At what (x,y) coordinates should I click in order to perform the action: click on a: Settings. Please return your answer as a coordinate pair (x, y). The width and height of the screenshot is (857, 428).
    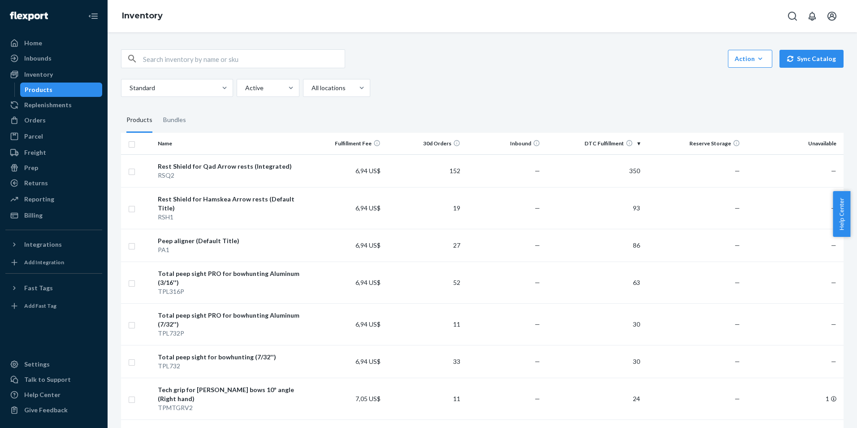
    Looking at the image, I should click on (54, 364).